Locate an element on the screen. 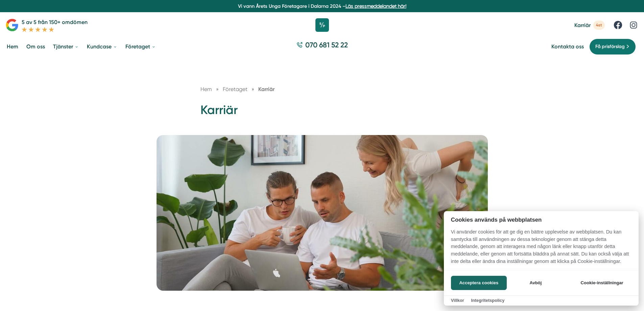  button: Cookie-inställningar is located at coordinates (602, 282).